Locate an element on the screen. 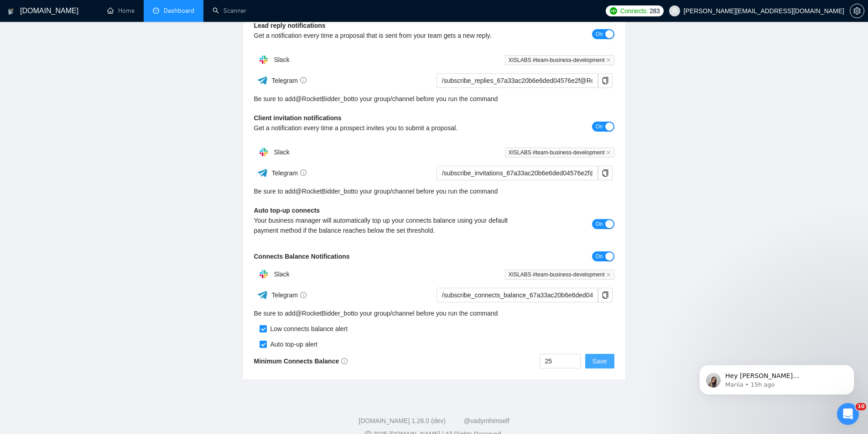 This screenshot has width=868, height=434. span: Connects: is located at coordinates (634, 11).